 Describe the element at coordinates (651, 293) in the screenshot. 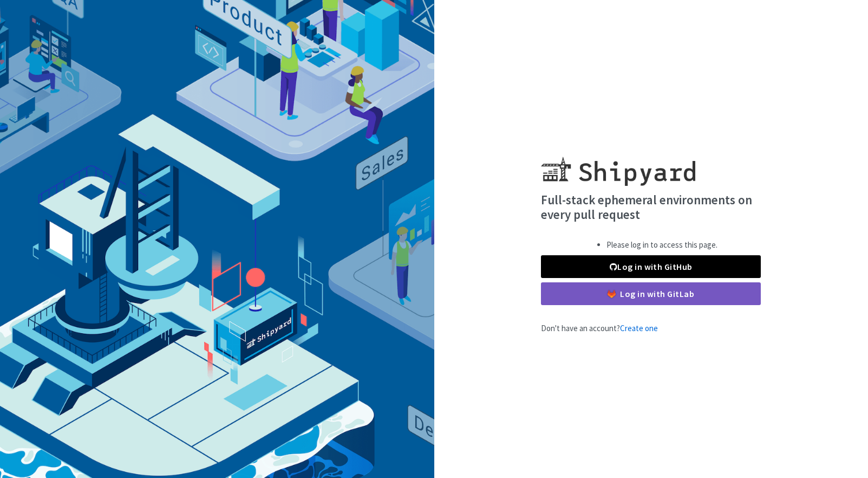

I see `a: Log in with GitLab` at that location.